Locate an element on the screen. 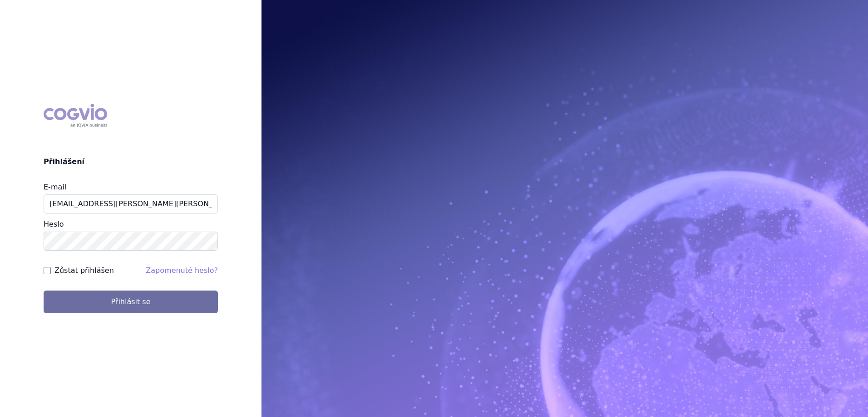 The image size is (868, 417). div: COGVIO is located at coordinates (75, 116).